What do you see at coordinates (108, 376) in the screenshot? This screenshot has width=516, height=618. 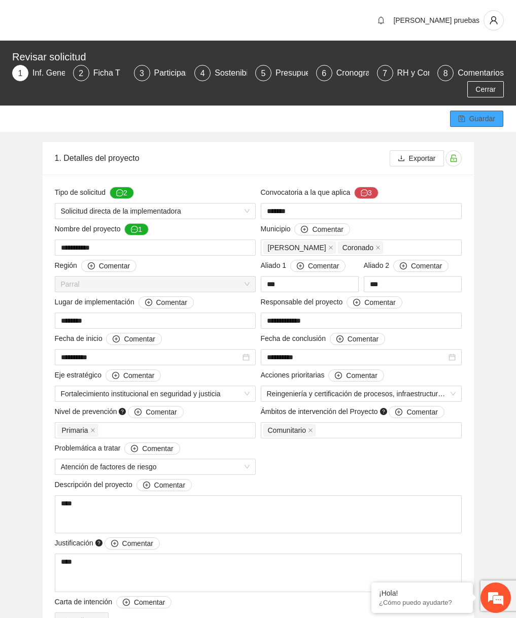 I see `span: Eje estratégico` at bounding box center [108, 376].